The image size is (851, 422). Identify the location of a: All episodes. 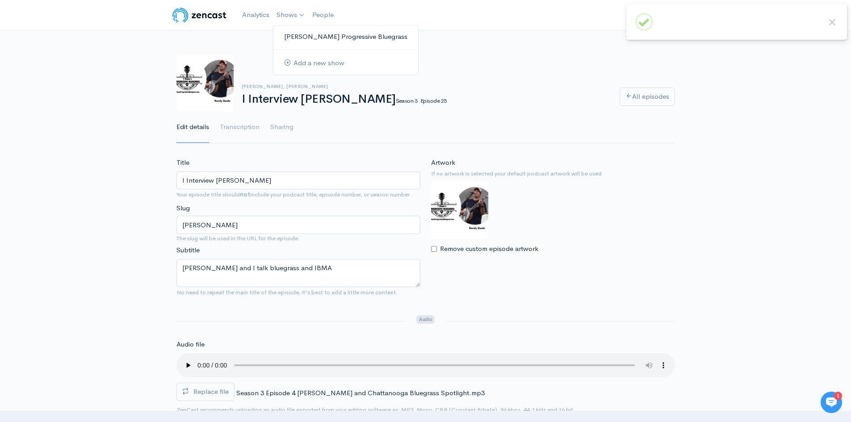
(647, 96).